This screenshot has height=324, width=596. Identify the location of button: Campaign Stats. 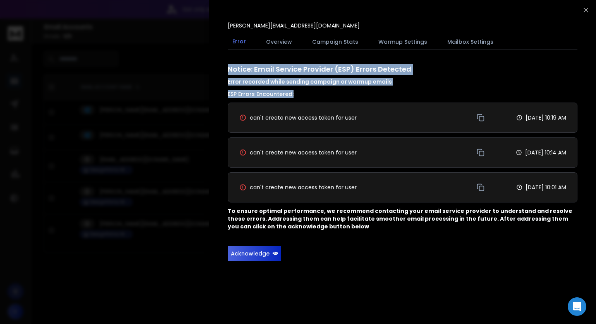
(335, 42).